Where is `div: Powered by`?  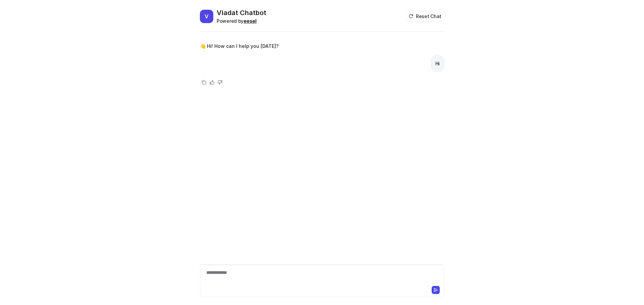 div: Powered by is located at coordinates (241, 21).